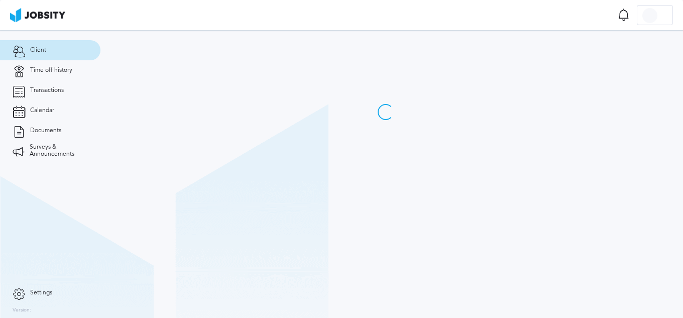  What do you see at coordinates (42, 111) in the screenshot?
I see `span: Calendar` at bounding box center [42, 111].